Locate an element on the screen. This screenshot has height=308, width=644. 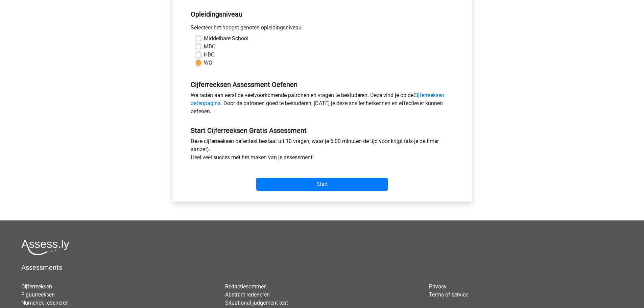
div: Deze cijferreeksen oefentest bestaat uit 10 vragen, waar je 6:00 minuten de tijd voor krijgt (als... is located at coordinates (322, 151).